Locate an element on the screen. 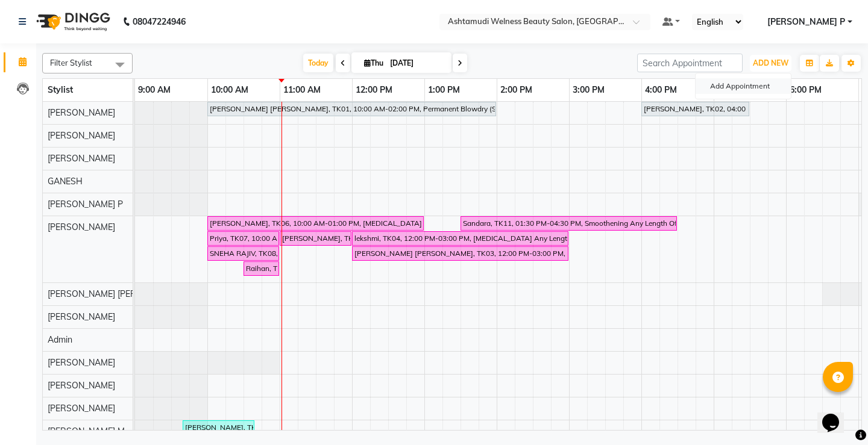  span: ADD NEW is located at coordinates (770, 63).